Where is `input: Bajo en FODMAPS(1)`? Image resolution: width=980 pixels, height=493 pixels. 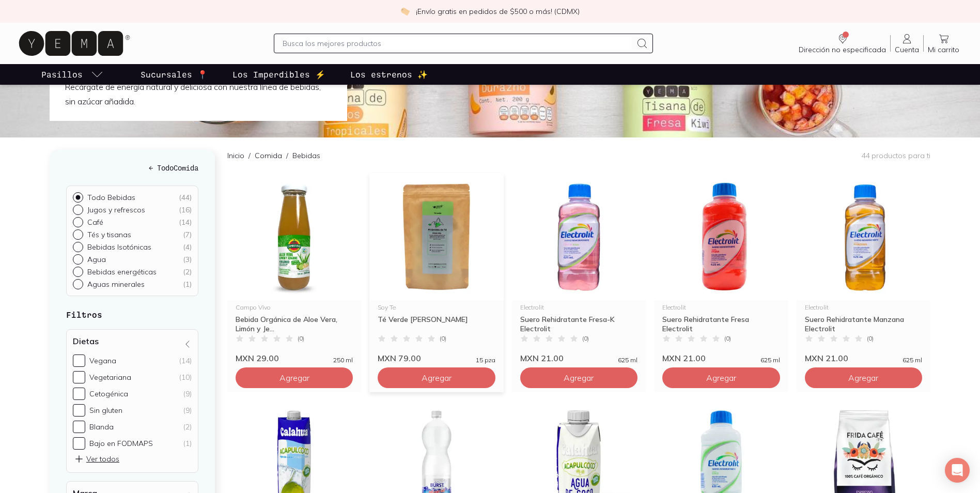
input: Bajo en FODMAPS(1) is located at coordinates (79, 443).